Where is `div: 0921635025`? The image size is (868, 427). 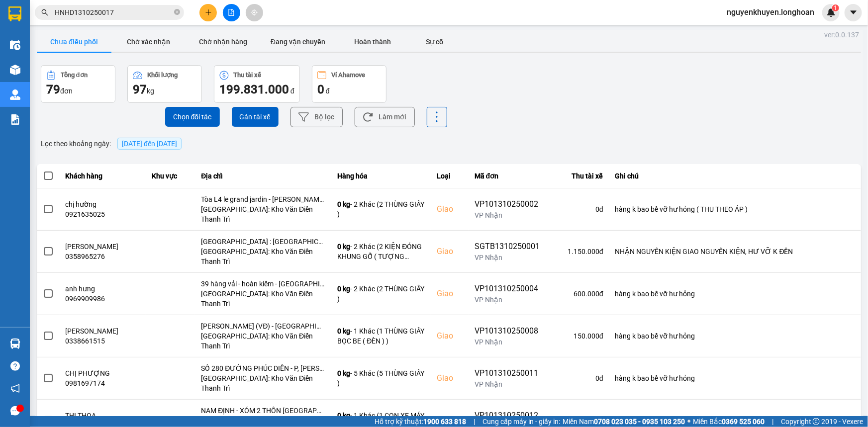 div: 0921635025 is located at coordinates (103, 214).